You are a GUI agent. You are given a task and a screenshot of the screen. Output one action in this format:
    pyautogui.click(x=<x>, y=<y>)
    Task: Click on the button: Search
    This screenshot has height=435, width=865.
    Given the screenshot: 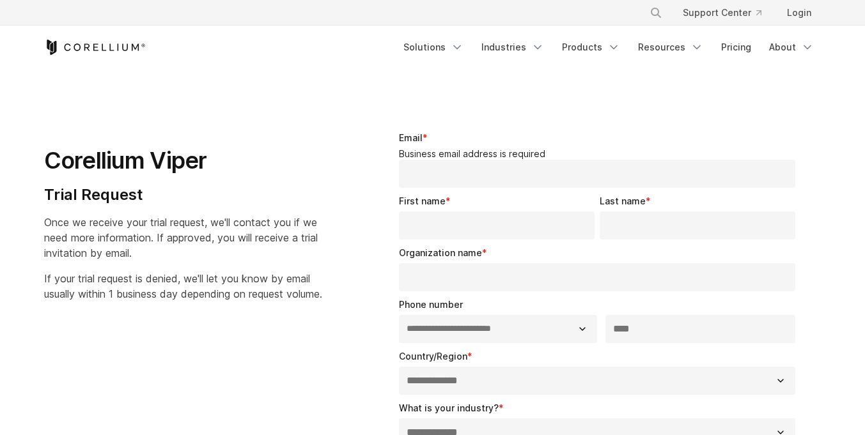 What is the action you would take?
    pyautogui.click(x=656, y=13)
    